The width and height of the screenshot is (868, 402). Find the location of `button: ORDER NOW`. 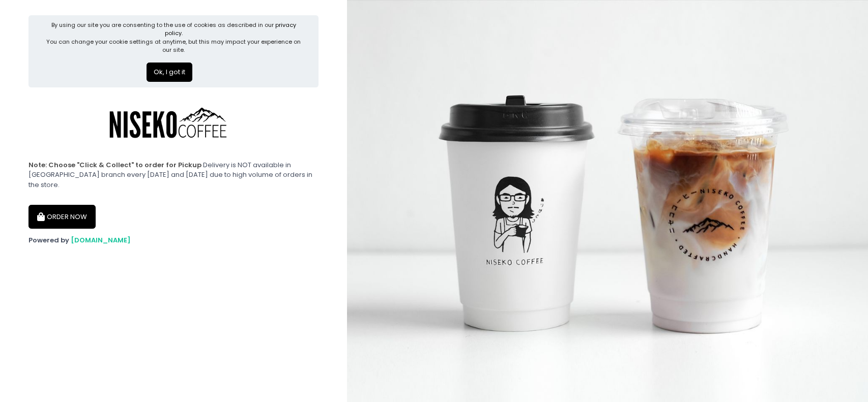

button: ORDER NOW is located at coordinates (62, 217).